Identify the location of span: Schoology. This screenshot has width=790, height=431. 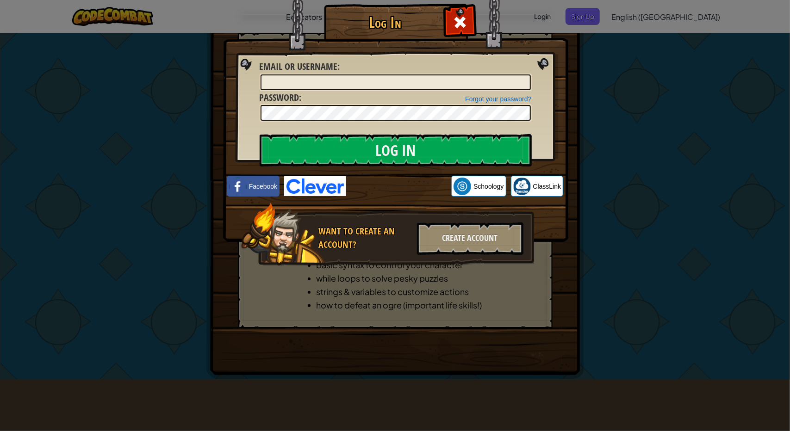
(488, 187).